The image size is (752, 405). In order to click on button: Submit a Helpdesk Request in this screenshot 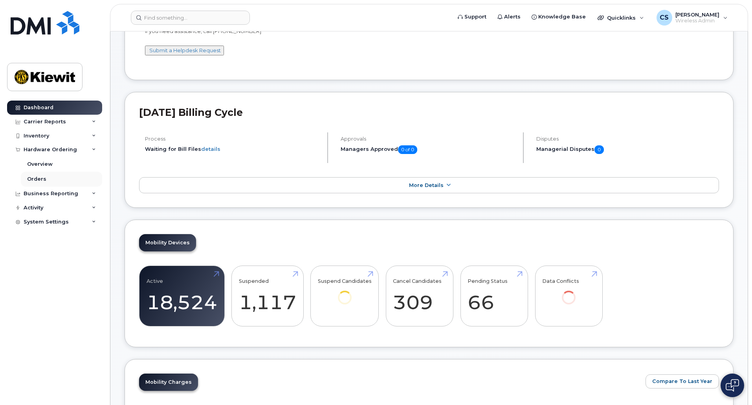, I will do `click(184, 50)`.